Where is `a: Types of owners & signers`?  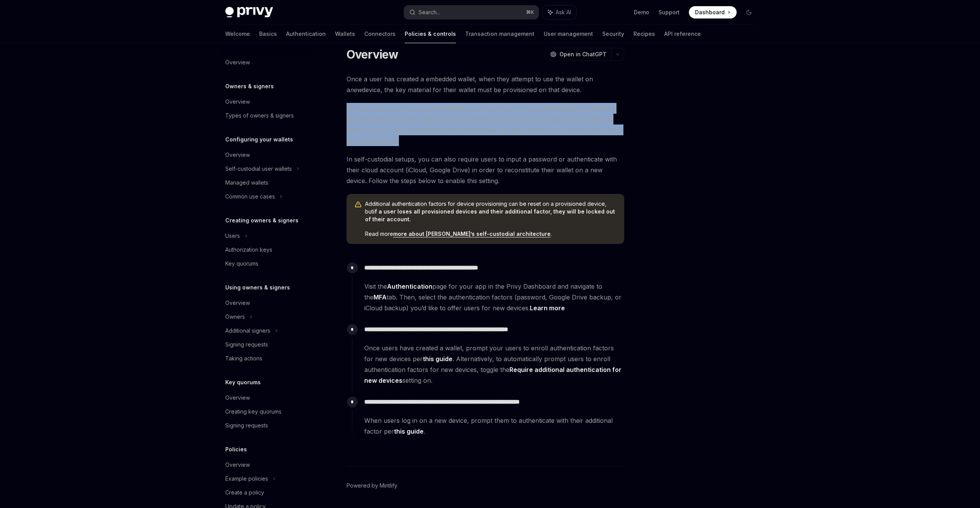 a: Types of owners & signers is located at coordinates (268, 116).